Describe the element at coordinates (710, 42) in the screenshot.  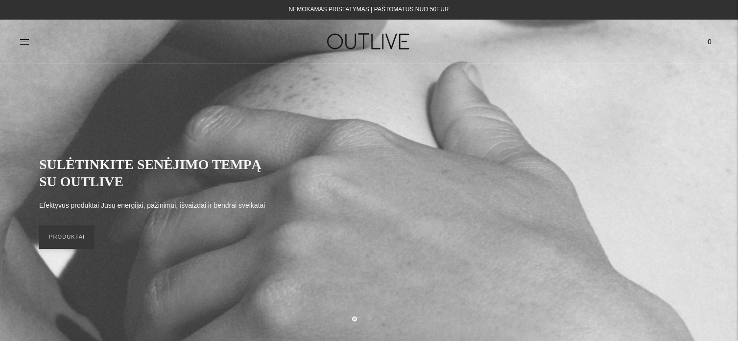
I see `a: 0` at that location.